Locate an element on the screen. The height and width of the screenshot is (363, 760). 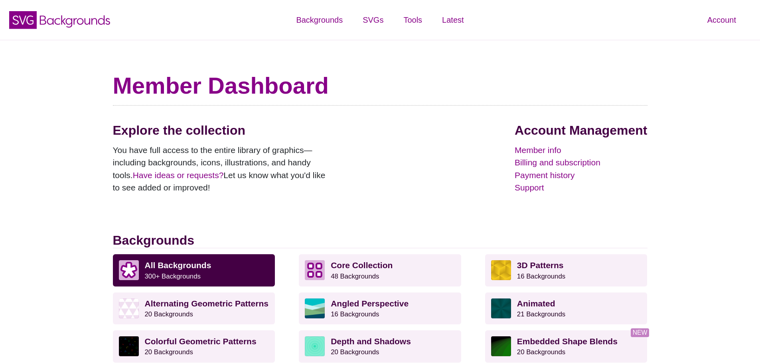
small: 21 Backgrounds is located at coordinates (541, 314).